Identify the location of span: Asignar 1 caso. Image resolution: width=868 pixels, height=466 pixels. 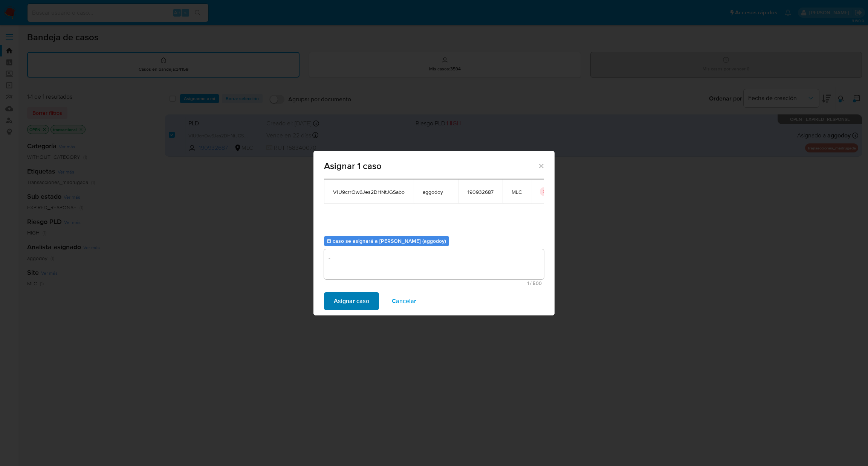
(431, 166).